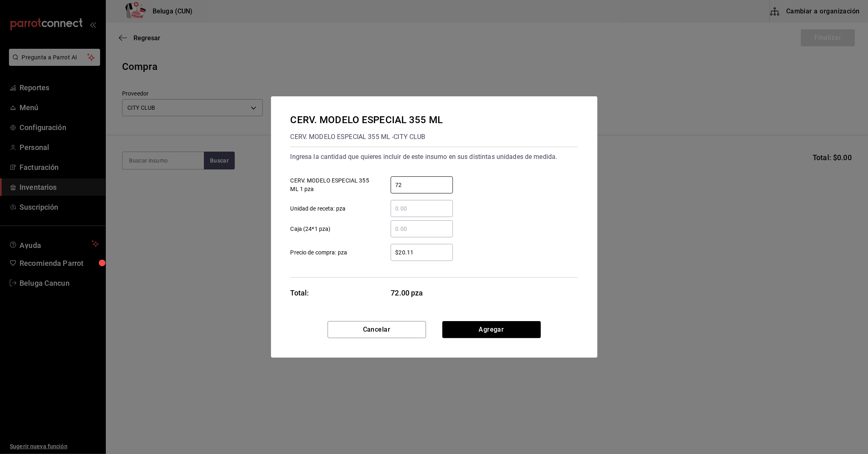 Image resolution: width=868 pixels, height=454 pixels. I want to click on input: Caja (24*1 pza), so click(421, 229).